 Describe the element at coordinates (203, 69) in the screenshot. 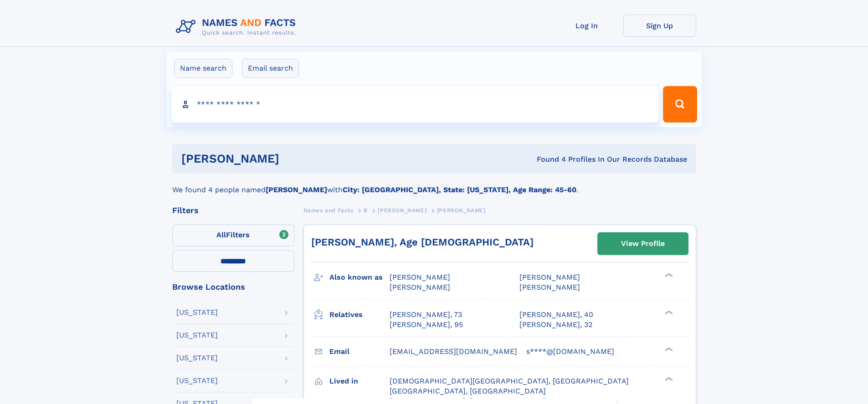

I see `label: Name search` at that location.